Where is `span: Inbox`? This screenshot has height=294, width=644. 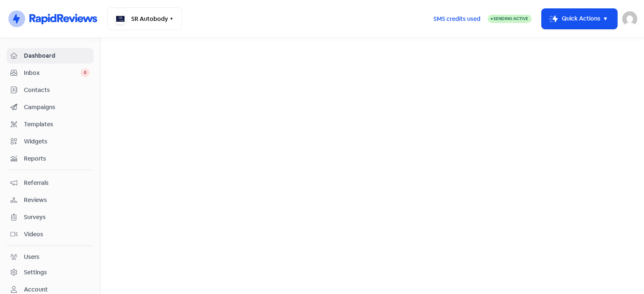 span: Inbox is located at coordinates (52, 73).